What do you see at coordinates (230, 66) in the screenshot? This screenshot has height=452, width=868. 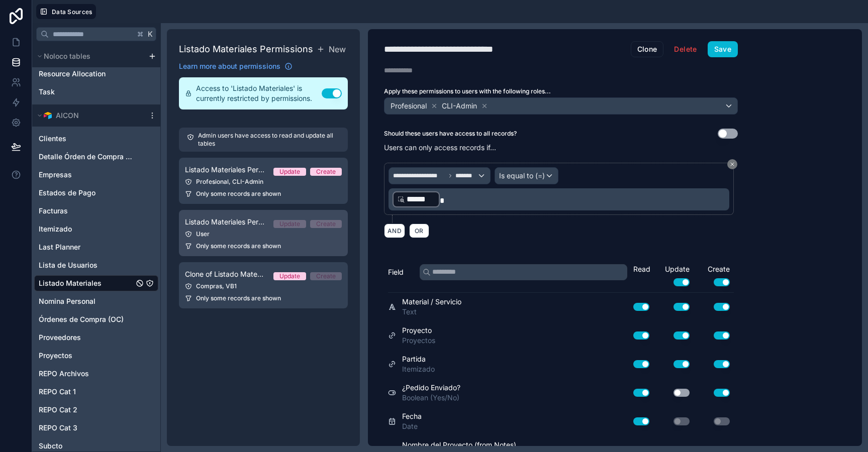 I see `span: Learn more about permissions` at bounding box center [230, 66].